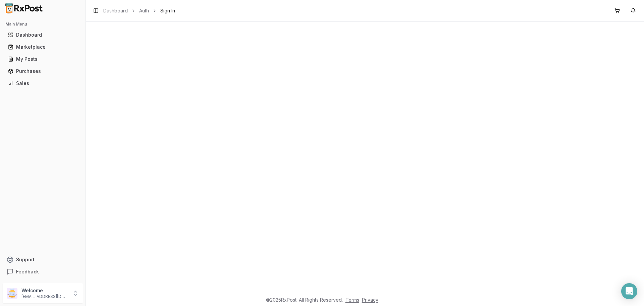  Describe the element at coordinates (42, 71) in the screenshot. I see `a: Purchases` at that location.